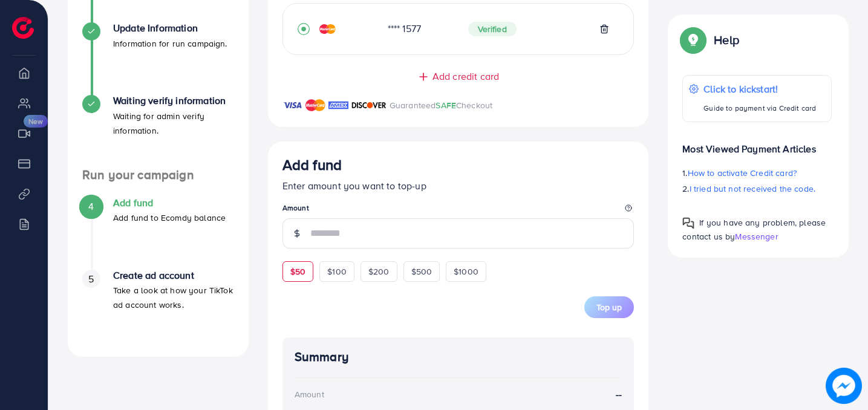 The image size is (868, 410). Describe the element at coordinates (336, 271) in the screenshot. I see `span: $100` at that location.